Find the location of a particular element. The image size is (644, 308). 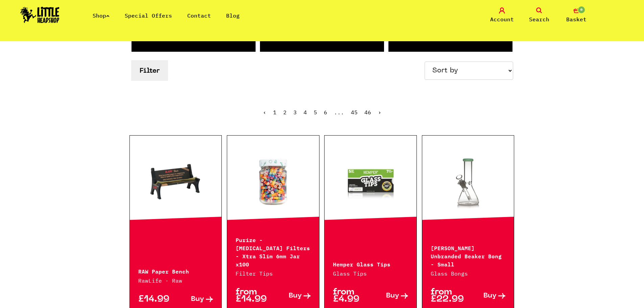

a: Special Offers is located at coordinates (148, 16).